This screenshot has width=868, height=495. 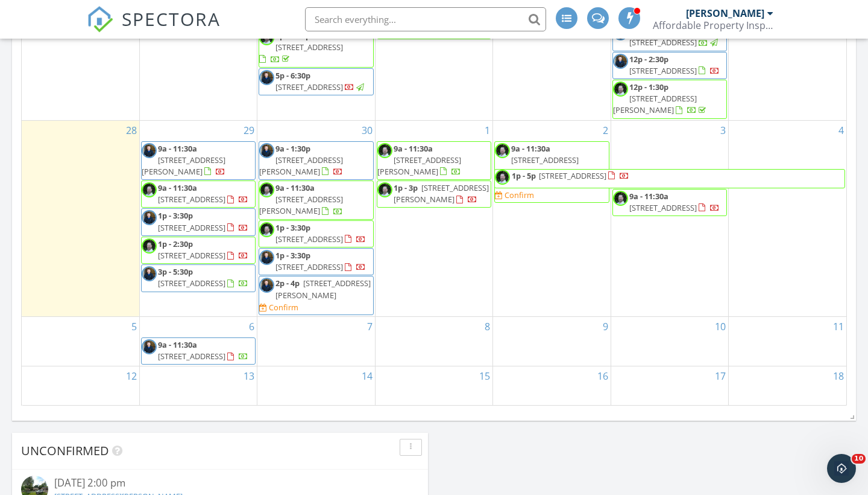 I want to click on span: 1p - 3:30p, so click(x=293, y=255).